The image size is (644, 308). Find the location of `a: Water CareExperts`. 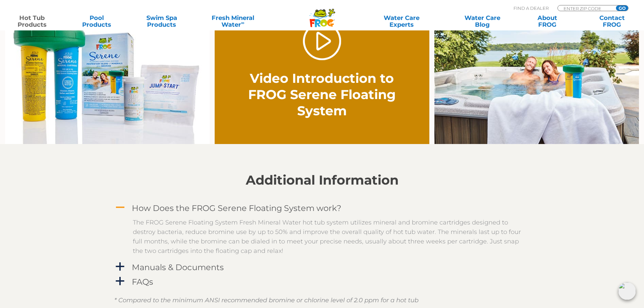

a: Water CareExperts is located at coordinates (401, 22).